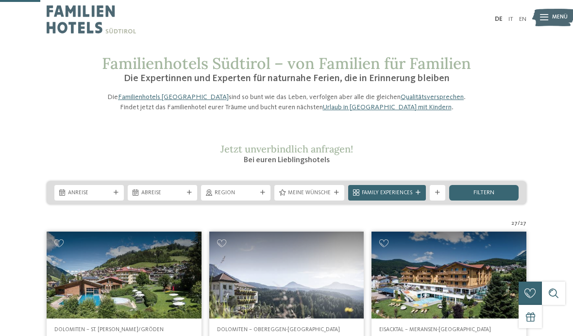 This screenshot has width=573, height=336. I want to click on span: Jetzt unverbindlich anfragen!, so click(286, 148).